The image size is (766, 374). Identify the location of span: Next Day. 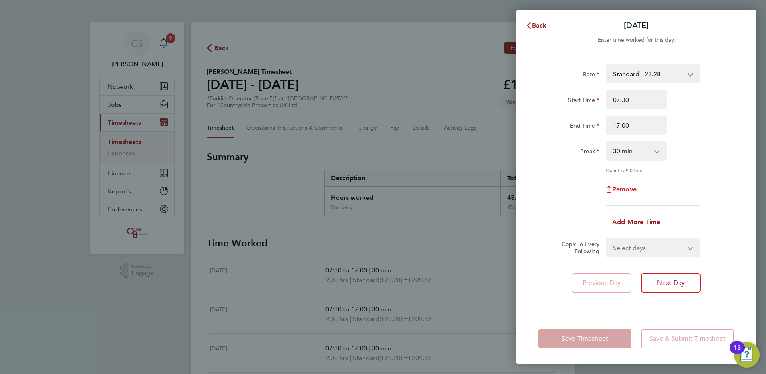
(671, 283).